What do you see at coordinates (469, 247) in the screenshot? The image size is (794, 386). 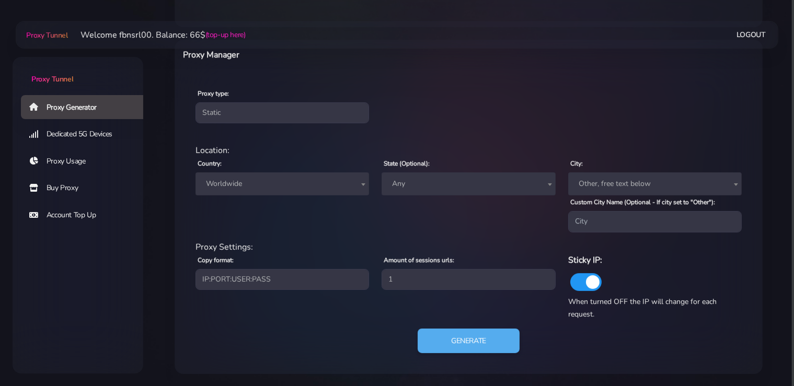 I see `div: Proxy Settings:` at bounding box center [469, 247].